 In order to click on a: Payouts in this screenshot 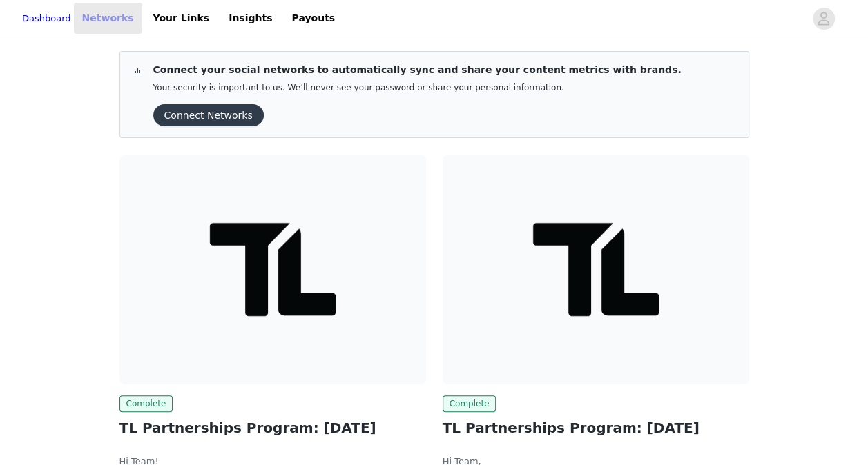, I will do `click(313, 18)`.